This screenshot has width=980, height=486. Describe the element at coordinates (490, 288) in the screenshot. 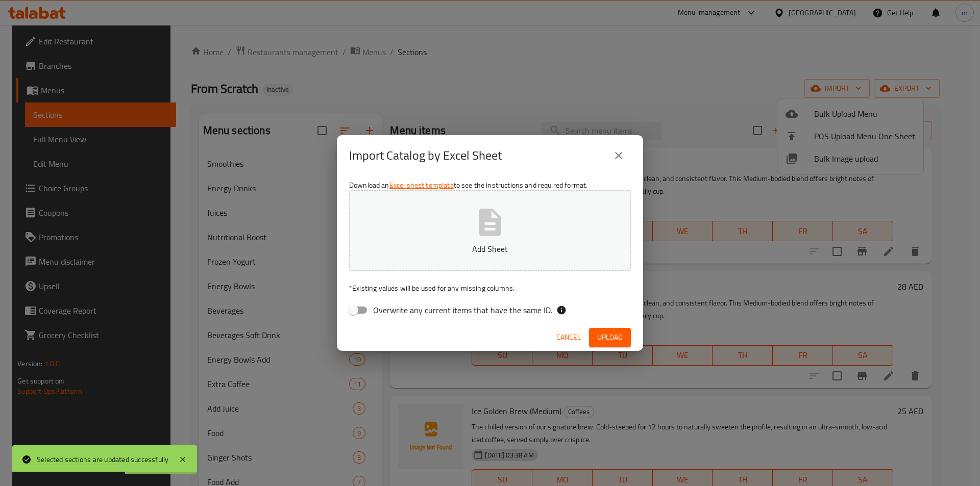

I see `p: Existing values will be used for any missing columns.` at that location.